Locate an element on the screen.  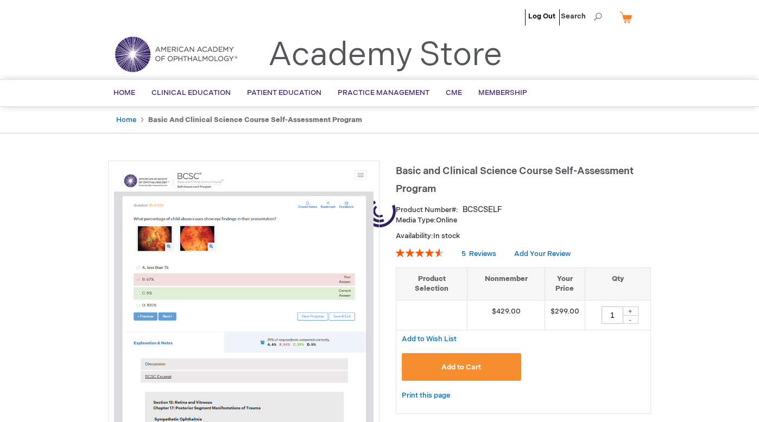
td: $299.00 is located at coordinates (564, 315).